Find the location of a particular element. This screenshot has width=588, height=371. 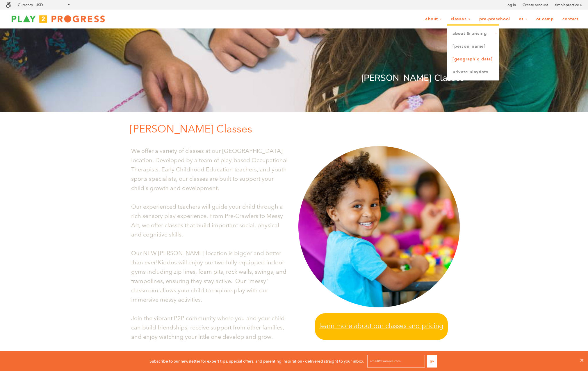

a: Log in is located at coordinates (510, 5).